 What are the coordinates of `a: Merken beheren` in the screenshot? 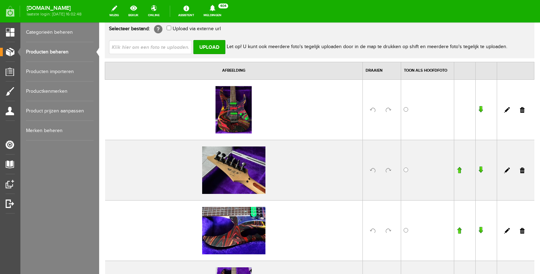 It's located at (60, 131).